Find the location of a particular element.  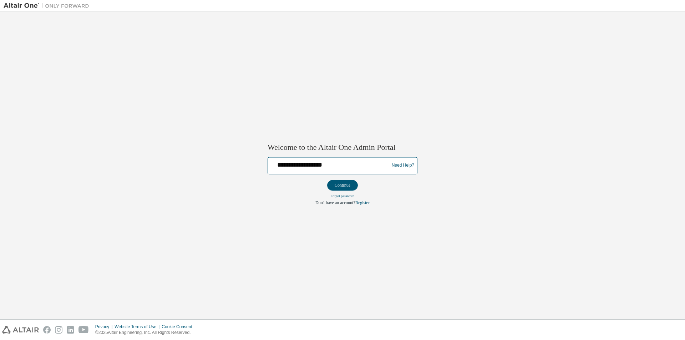

a: Register is located at coordinates (363, 203).